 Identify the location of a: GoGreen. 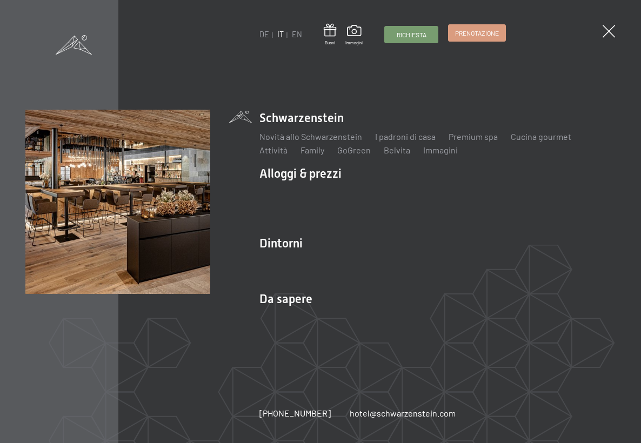
(354, 150).